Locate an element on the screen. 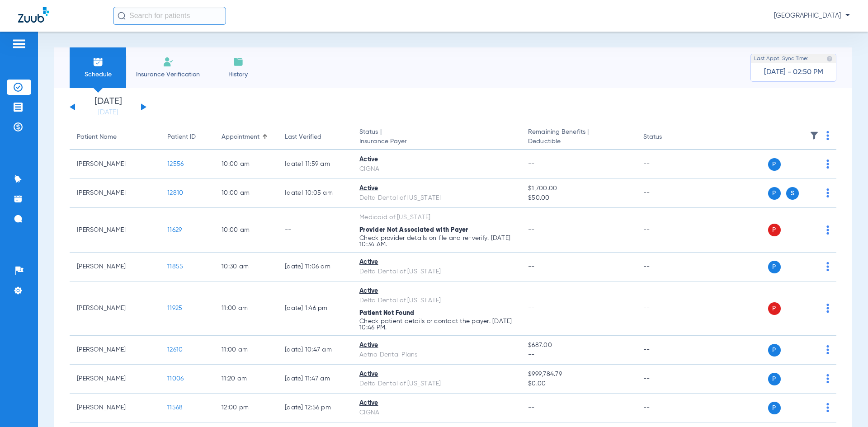 This screenshot has height=427, width=868. span: 11568 is located at coordinates (175, 407).